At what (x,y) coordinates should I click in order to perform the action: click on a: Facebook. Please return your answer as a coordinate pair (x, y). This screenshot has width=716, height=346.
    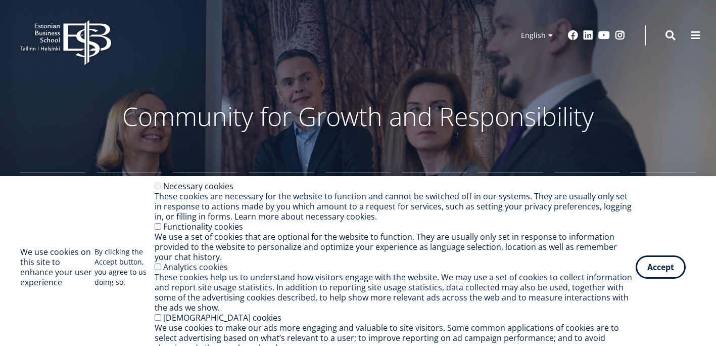
    Looking at the image, I should click on (573, 35).